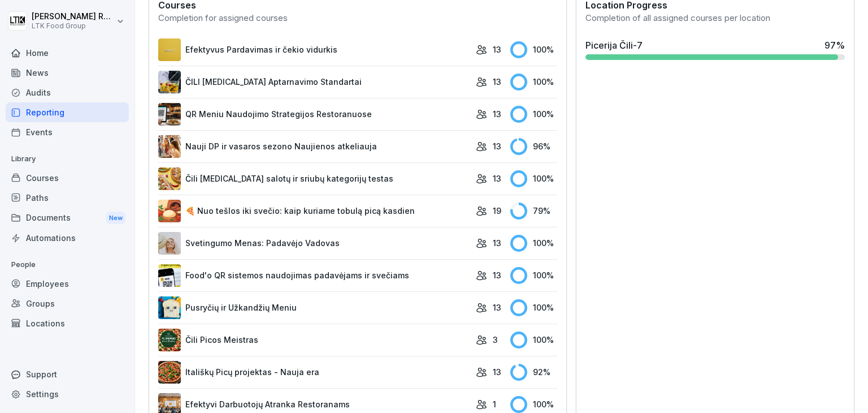  I want to click on div: Locations, so click(67, 323).